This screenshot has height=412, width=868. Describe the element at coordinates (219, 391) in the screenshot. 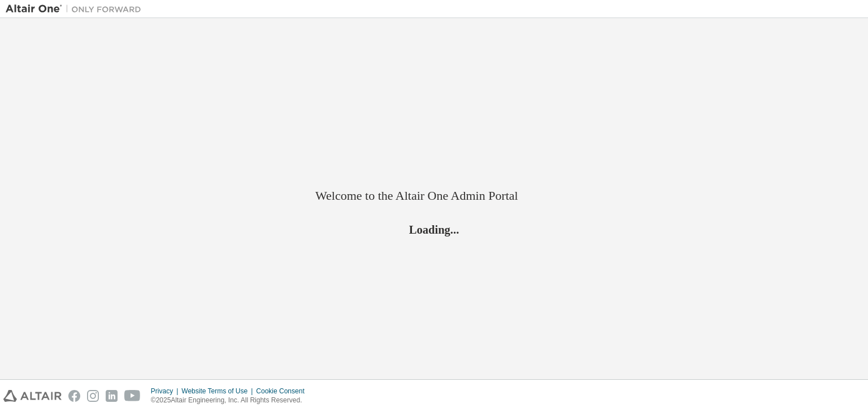

I see `div: Website Terms of Use` at that location.